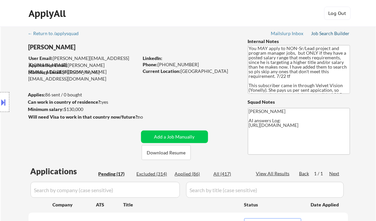 The image size is (376, 221). I want to click on div: Next, so click(335, 174).